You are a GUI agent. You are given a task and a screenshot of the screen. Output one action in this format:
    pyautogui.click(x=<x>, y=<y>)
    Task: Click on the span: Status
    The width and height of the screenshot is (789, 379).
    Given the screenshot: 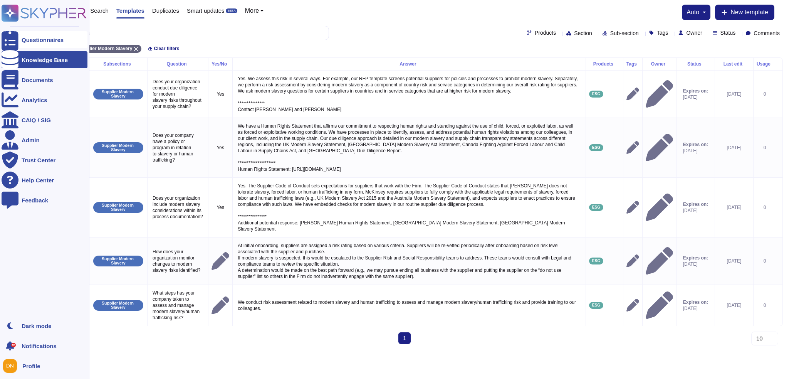 What is the action you would take?
    pyautogui.click(x=728, y=33)
    